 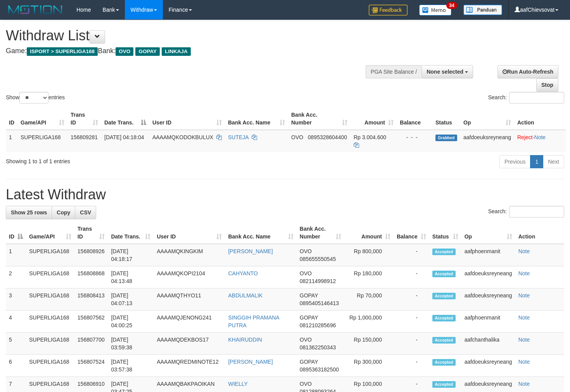 I want to click on input: Search:, so click(x=537, y=212).